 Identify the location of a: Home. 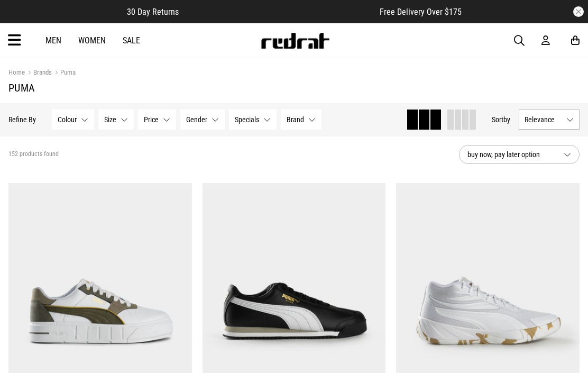
(16, 72).